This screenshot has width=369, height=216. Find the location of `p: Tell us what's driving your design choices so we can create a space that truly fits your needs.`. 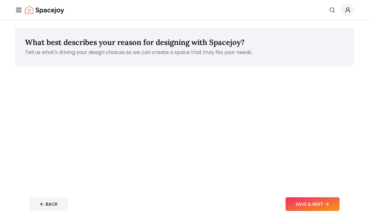

p: Tell us what's driving your design choices so we can create a space that truly fits your needs. is located at coordinates (184, 53).